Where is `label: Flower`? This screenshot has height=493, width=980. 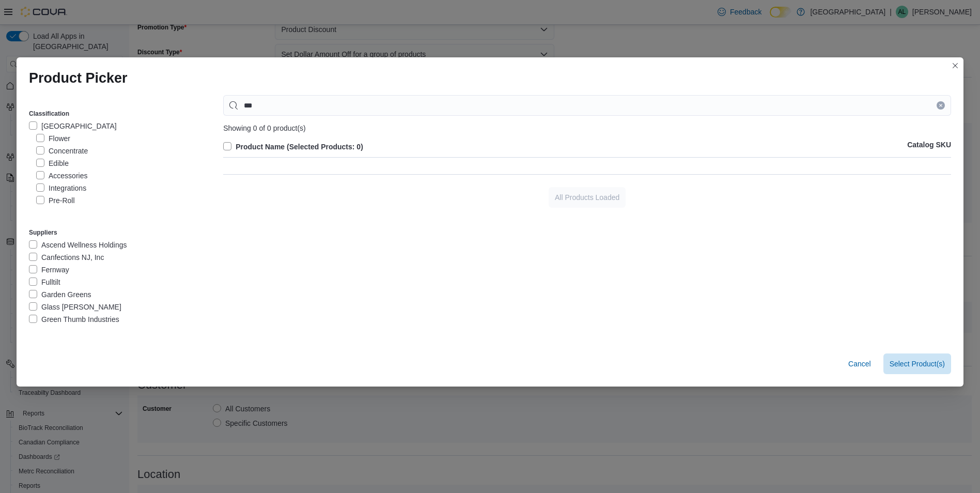
label: Flower is located at coordinates (53, 138).